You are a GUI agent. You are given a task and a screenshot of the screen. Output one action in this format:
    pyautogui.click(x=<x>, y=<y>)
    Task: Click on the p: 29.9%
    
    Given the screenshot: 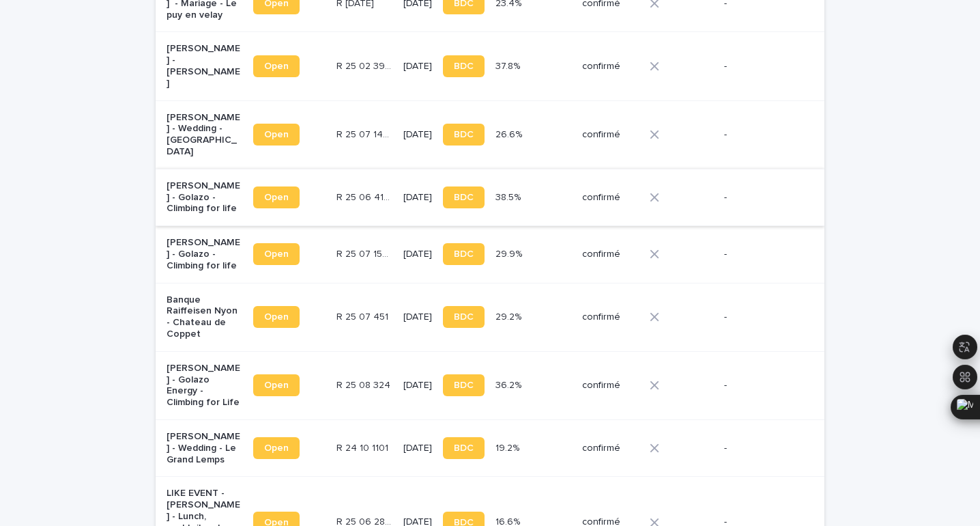 What is the action you would take?
    pyautogui.click(x=510, y=252)
    